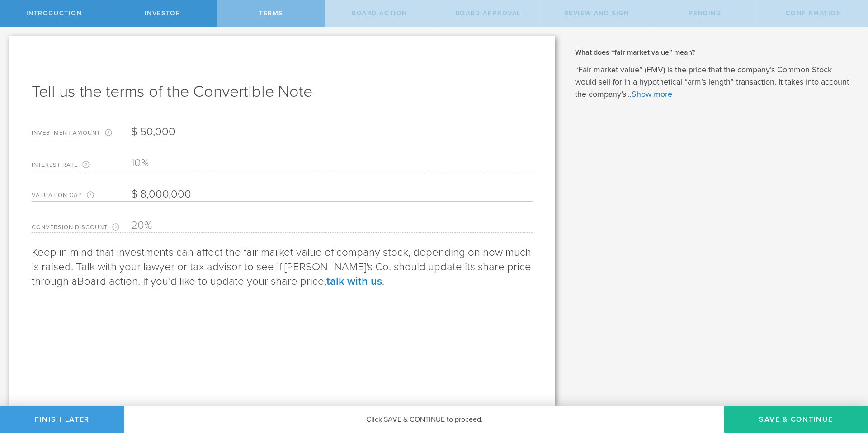 The height and width of the screenshot is (433, 868). What do you see at coordinates (715, 82) in the screenshot?
I see `p: “Fair market value” (FMV) is the price that the company’s Common Stock would sell for in a hypoth...` at bounding box center [715, 82].